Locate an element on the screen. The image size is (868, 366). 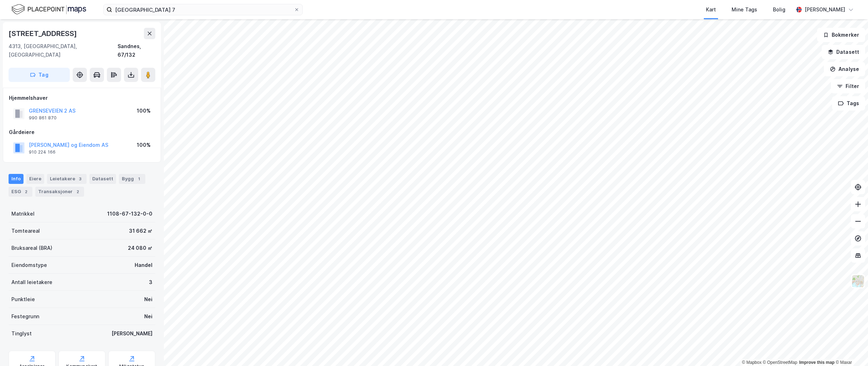
div: Matrikkel is located at coordinates (23, 214).